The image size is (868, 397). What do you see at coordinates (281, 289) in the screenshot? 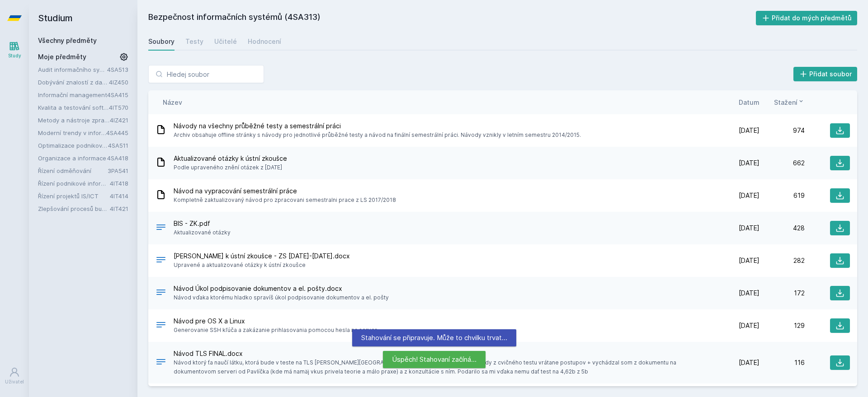
I see `span: Návod Úkol podpisovanie dokumentov a el. pošty.docx` at bounding box center [281, 289].